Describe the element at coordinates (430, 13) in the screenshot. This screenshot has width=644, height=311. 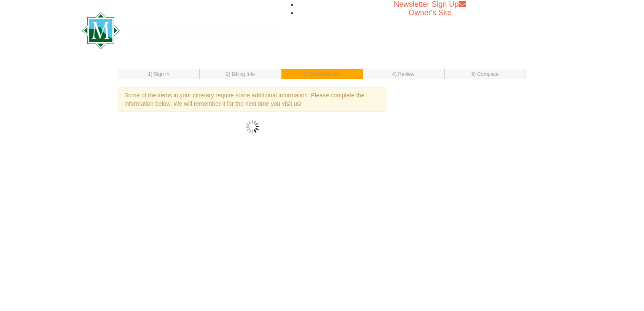
I see `a: Owner's Site` at that location.